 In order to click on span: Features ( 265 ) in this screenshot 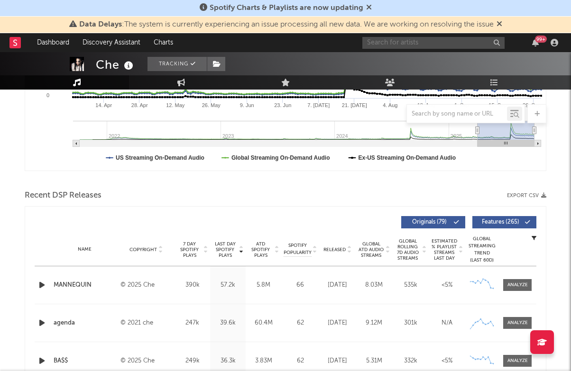, I will do `click(501, 223)`.